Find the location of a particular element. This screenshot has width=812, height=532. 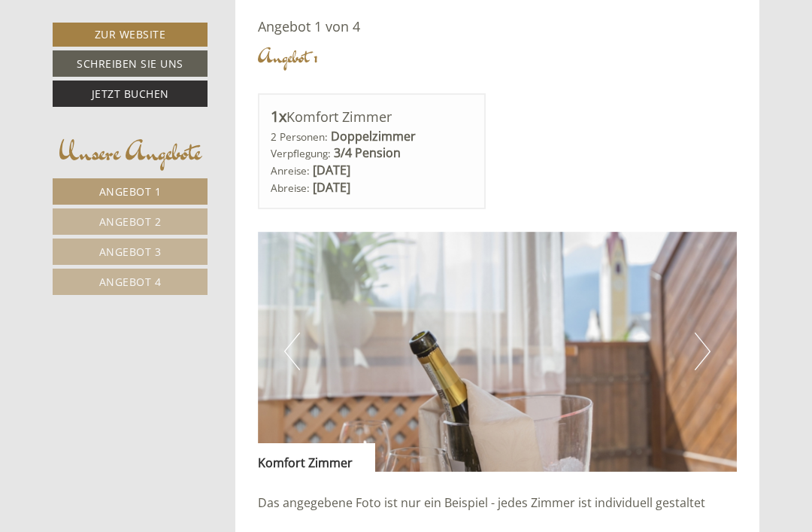

small: Abreise: is located at coordinates (290, 187).